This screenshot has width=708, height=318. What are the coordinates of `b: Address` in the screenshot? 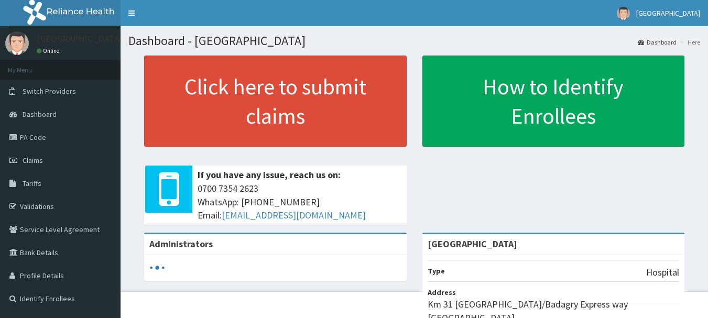 It's located at (442, 292).